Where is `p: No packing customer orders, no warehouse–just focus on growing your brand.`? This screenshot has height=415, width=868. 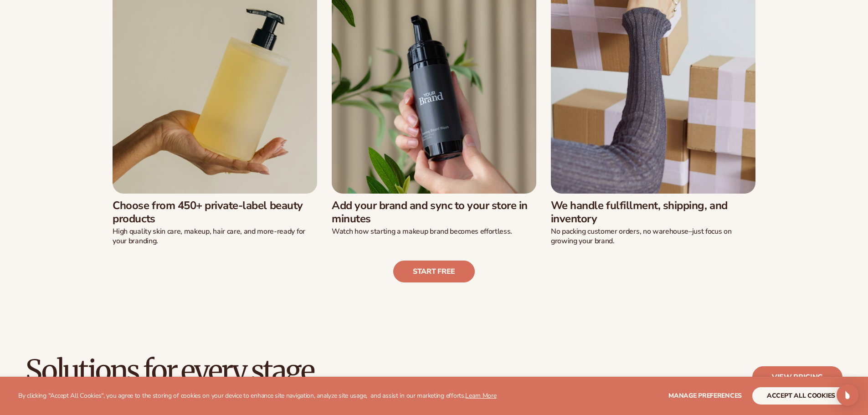 p: No packing customer orders, no warehouse–just focus on growing your brand. is located at coordinates (653, 236).